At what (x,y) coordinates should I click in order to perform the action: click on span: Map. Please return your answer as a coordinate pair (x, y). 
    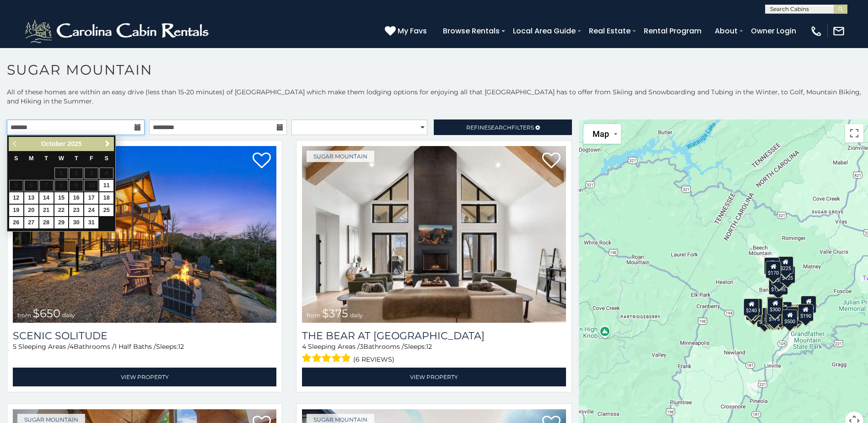
    Looking at the image, I should click on (601, 133).